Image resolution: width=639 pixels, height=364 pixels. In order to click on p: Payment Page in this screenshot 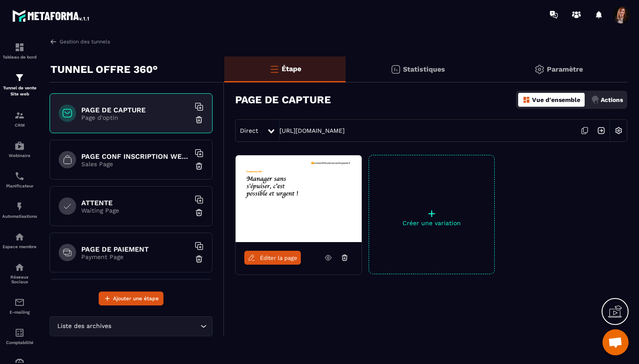, I will do `click(136, 257)`.